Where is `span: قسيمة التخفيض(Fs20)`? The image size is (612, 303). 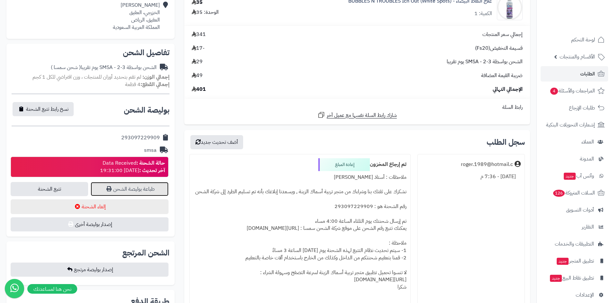
span: قسيمة التخفيض(Fs20) is located at coordinates (498, 48).